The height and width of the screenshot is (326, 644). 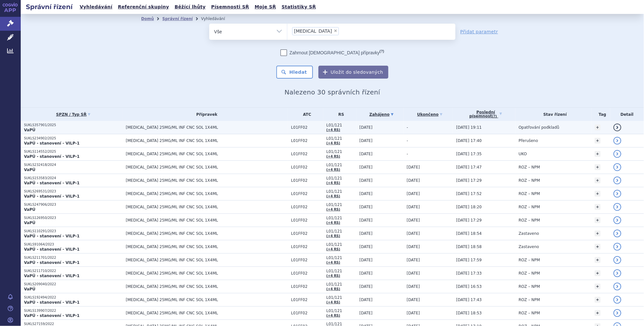 I want to click on p: SUKLS91064/2023, so click(x=73, y=245).